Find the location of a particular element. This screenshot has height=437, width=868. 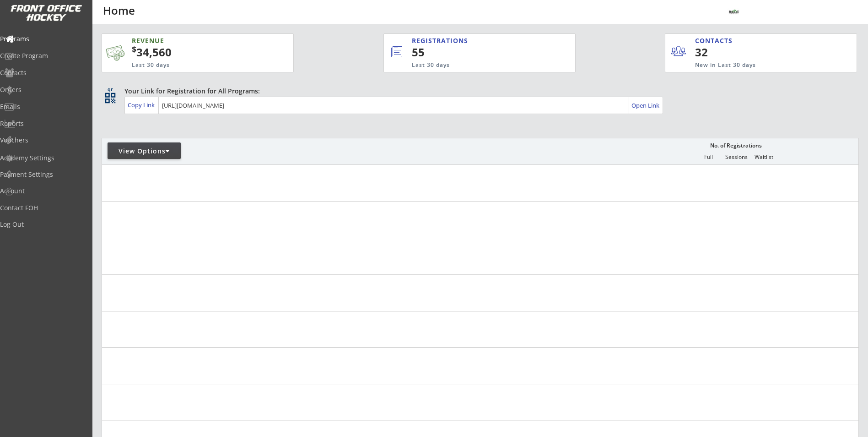

div: 32 is located at coordinates (723, 52).